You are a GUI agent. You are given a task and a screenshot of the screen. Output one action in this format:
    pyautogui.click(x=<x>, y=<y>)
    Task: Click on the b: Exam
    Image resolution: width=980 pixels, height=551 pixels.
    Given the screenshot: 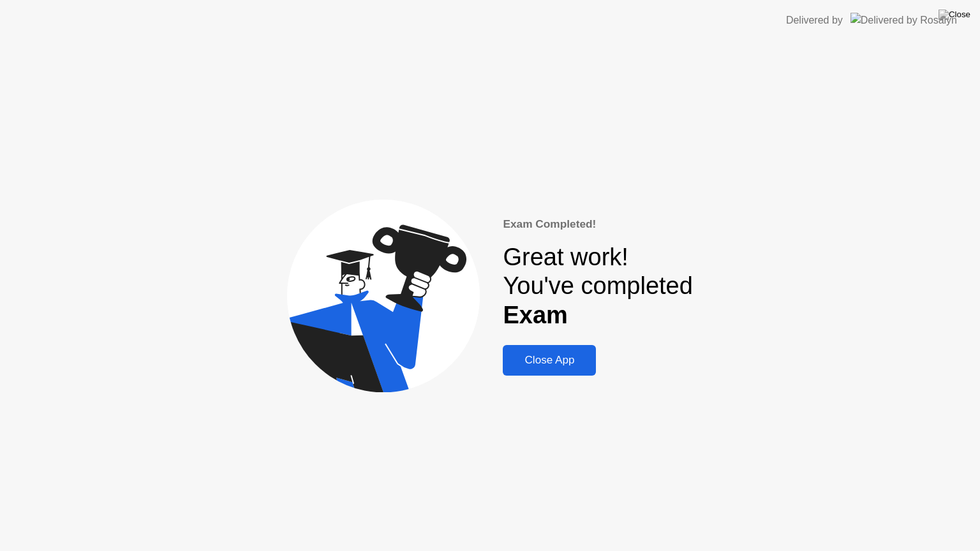 What is the action you would take?
    pyautogui.click(x=535, y=315)
    